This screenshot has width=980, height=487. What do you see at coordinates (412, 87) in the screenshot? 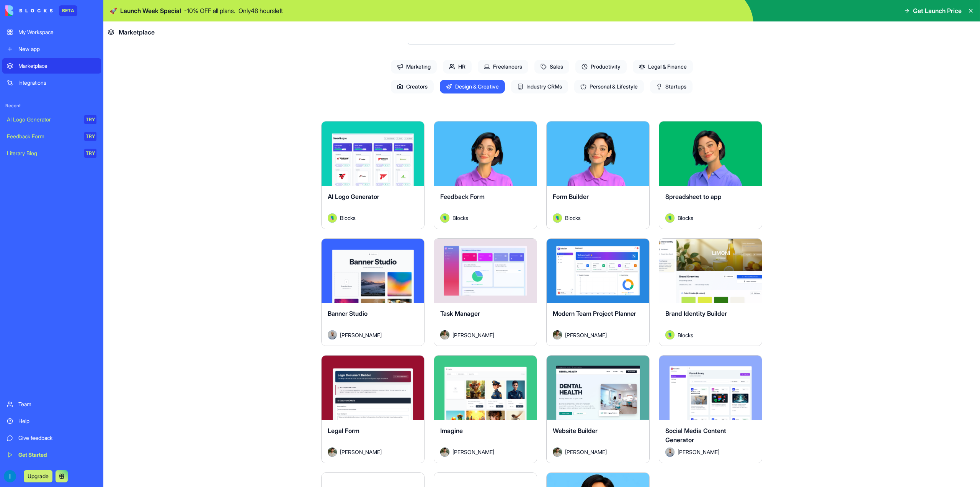
I see `span: Creators` at bounding box center [412, 87].